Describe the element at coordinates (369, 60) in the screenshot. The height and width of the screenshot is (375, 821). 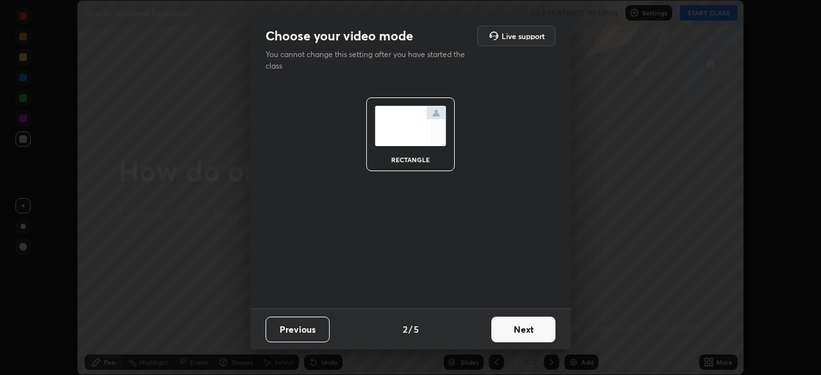
I see `p: You cannot change this setting after you have started the class` at that location.